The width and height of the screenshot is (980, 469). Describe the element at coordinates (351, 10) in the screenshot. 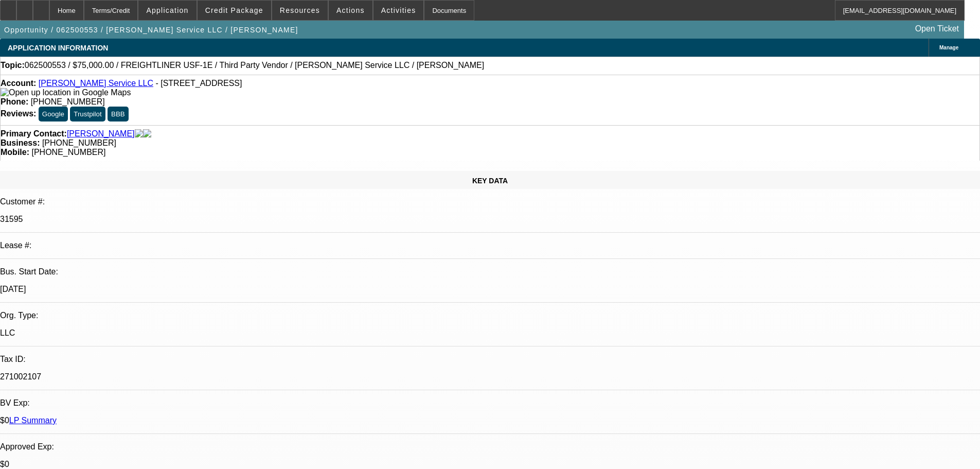

I see `span: Actions` at that location.